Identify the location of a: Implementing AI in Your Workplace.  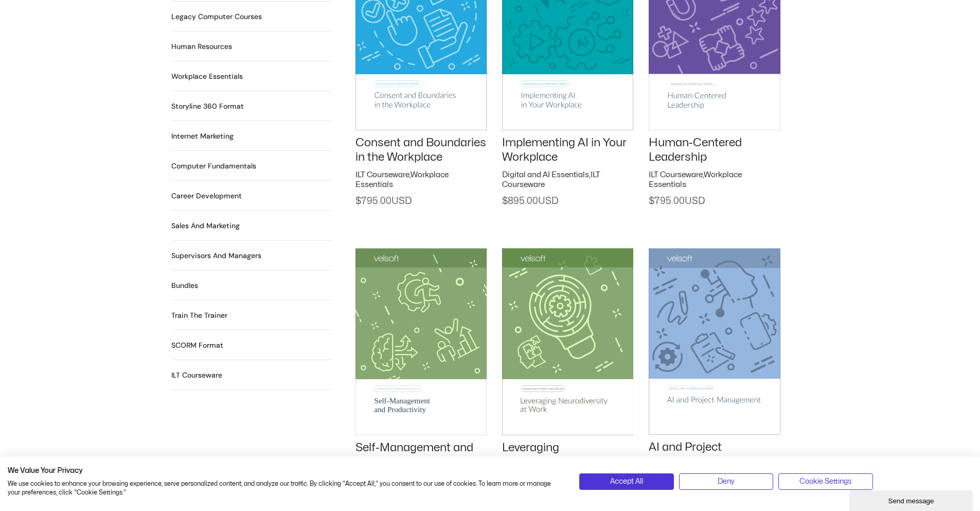
(564, 150).